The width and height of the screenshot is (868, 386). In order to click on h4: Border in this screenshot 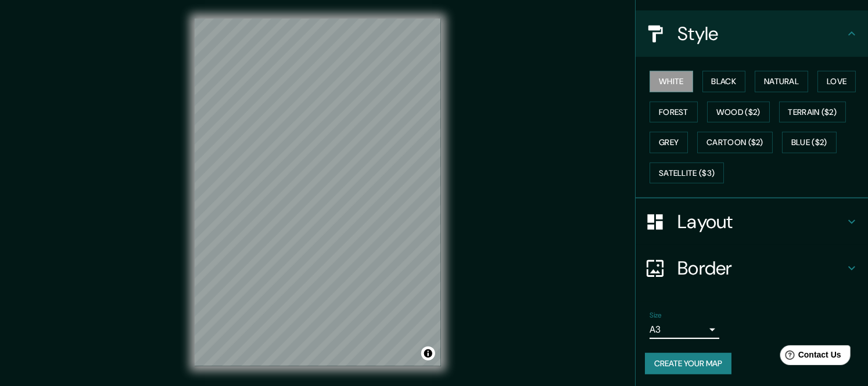, I will do `click(761, 268)`.